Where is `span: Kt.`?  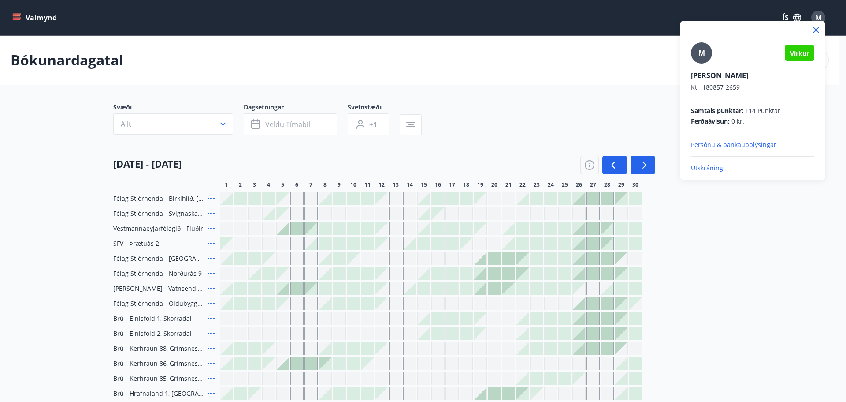
span: Kt. is located at coordinates (695, 87).